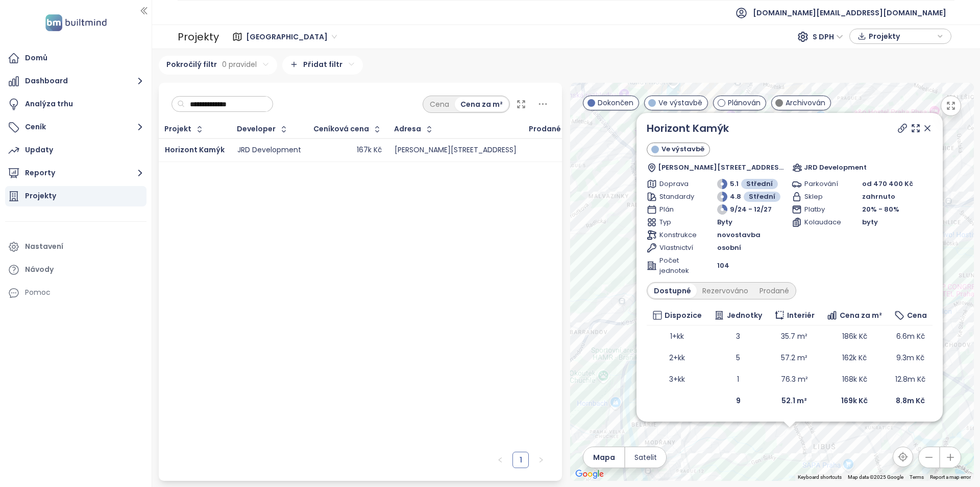  What do you see at coordinates (911, 379) in the screenshot?
I see `span: 12.8m Kč` at bounding box center [911, 379].